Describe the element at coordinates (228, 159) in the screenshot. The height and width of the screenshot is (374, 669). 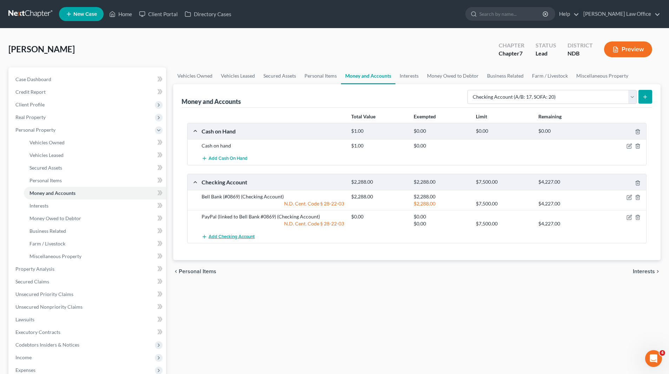
I see `span: Add Cash on Hand` at that location.